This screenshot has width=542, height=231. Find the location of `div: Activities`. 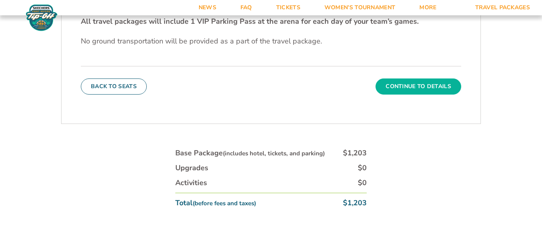

div: Activities is located at coordinates (191, 182).